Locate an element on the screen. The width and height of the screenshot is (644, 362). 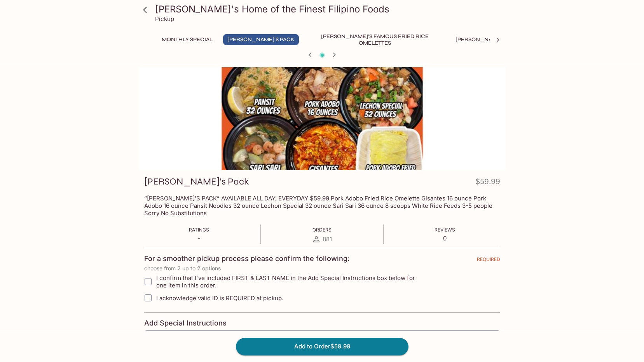
span: REQUIRED is located at coordinates (488, 261).